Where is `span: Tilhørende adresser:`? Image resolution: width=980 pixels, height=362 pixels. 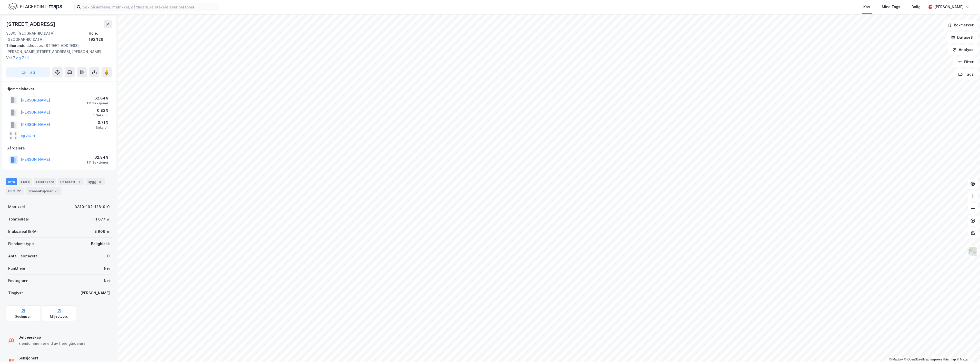 span: Tilhørende adresser: is located at coordinates (25, 46).